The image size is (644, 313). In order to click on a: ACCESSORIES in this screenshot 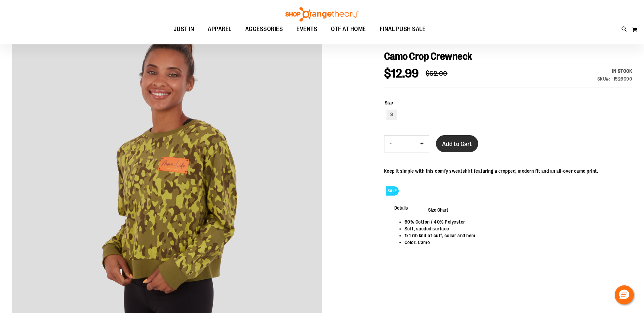, I will do `click(264, 29)`.